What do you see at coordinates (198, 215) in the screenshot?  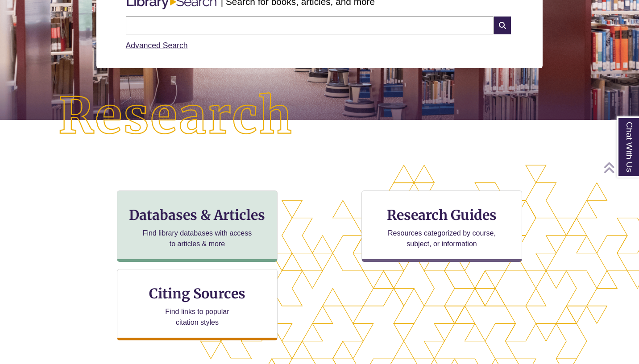 I see `h3: Databases & Articles` at bounding box center [198, 215].